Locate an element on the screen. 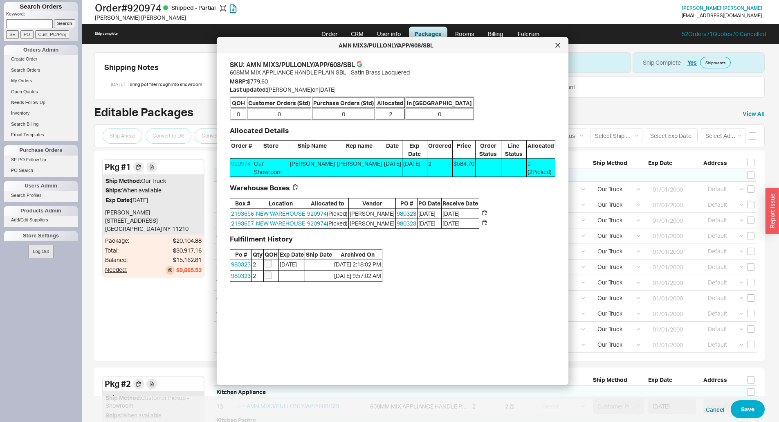 The image size is (779, 422). div: $20,104.88 is located at coordinates (187, 241).